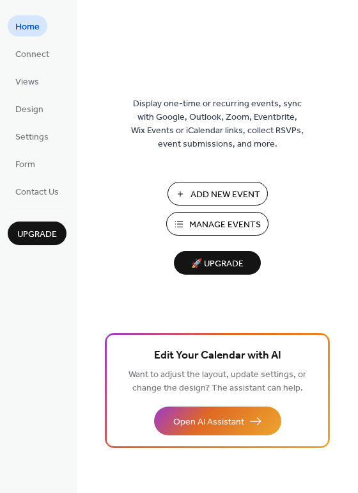 Image resolution: width=358 pixels, height=493 pixels. I want to click on span: Add New Event, so click(225, 195).